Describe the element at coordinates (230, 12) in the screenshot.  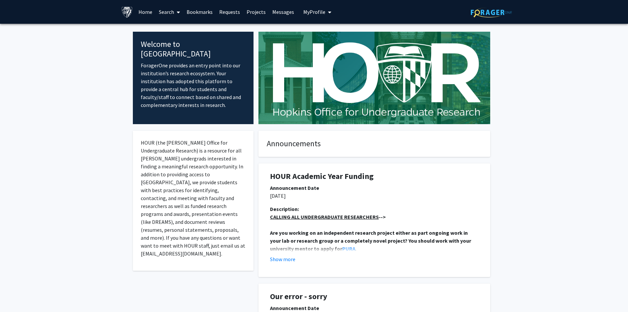
I see `a: Requests` at that location.